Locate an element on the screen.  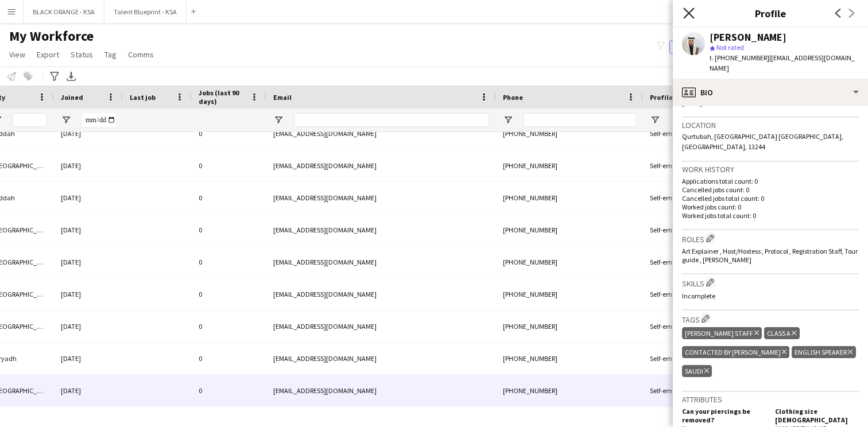
a: Comms is located at coordinates (141, 55).